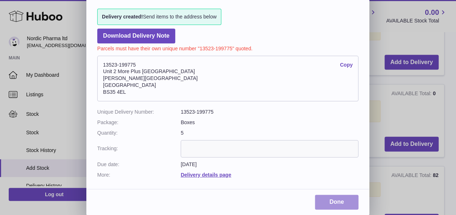 Image resolution: width=456 pixels, height=215 pixels. I want to click on dt: More:, so click(139, 175).